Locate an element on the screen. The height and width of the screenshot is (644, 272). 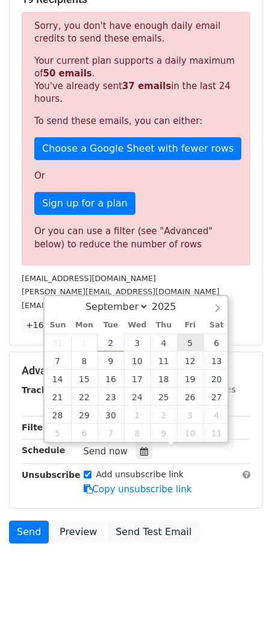
span: Sun is located at coordinates (58, 325).